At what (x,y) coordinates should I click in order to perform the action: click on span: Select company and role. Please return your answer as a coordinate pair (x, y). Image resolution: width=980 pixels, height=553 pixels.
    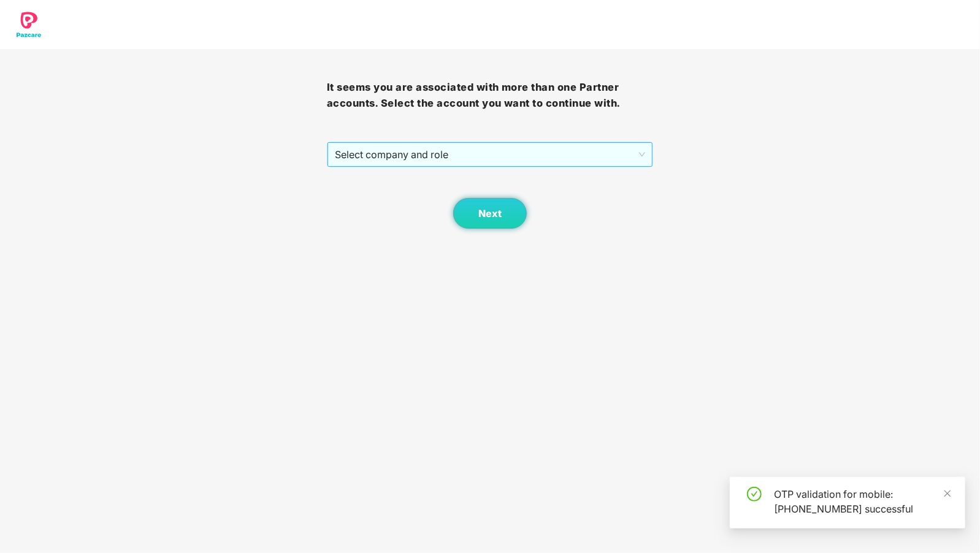
    Looking at the image, I should click on (490, 155).